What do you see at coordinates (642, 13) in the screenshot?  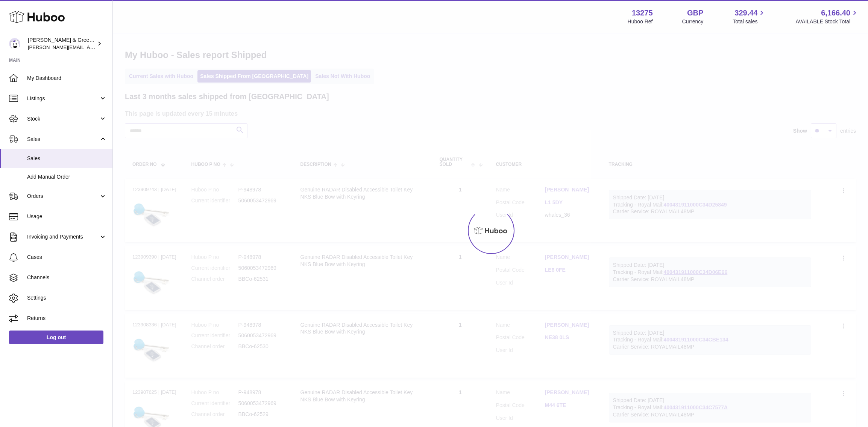 I see `strong: 13275` at bounding box center [642, 13].